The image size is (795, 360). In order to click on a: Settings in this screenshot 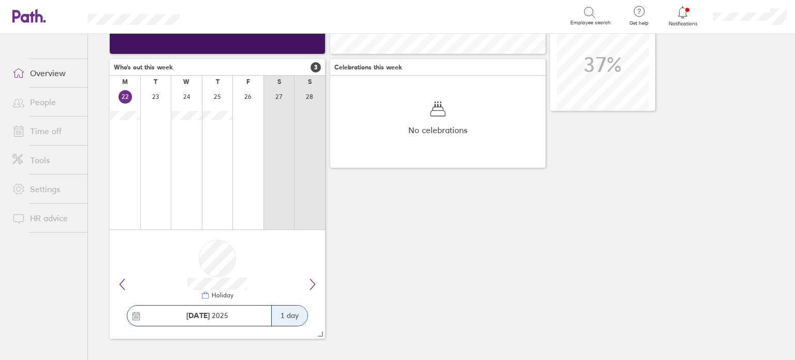, I will do `click(46, 189)`.